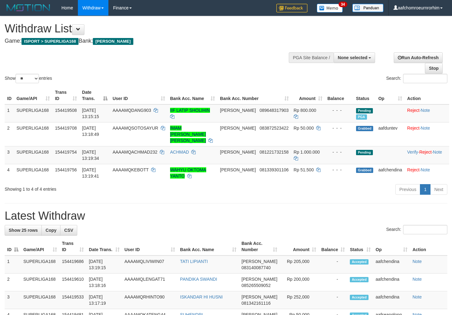  Describe the element at coordinates (9, 95) in the screenshot. I see `th: ID` at that location.